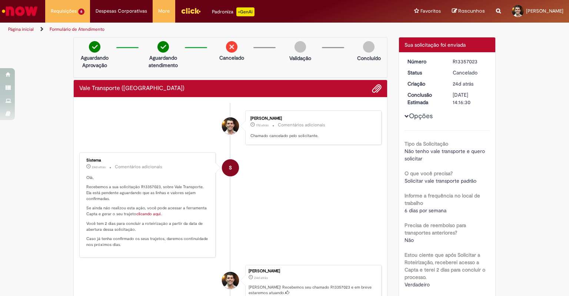 The image size is (569, 296). Describe the element at coordinates (191, 11) in the screenshot. I see `img: click_logo_yellow_360x200.png` at that location.